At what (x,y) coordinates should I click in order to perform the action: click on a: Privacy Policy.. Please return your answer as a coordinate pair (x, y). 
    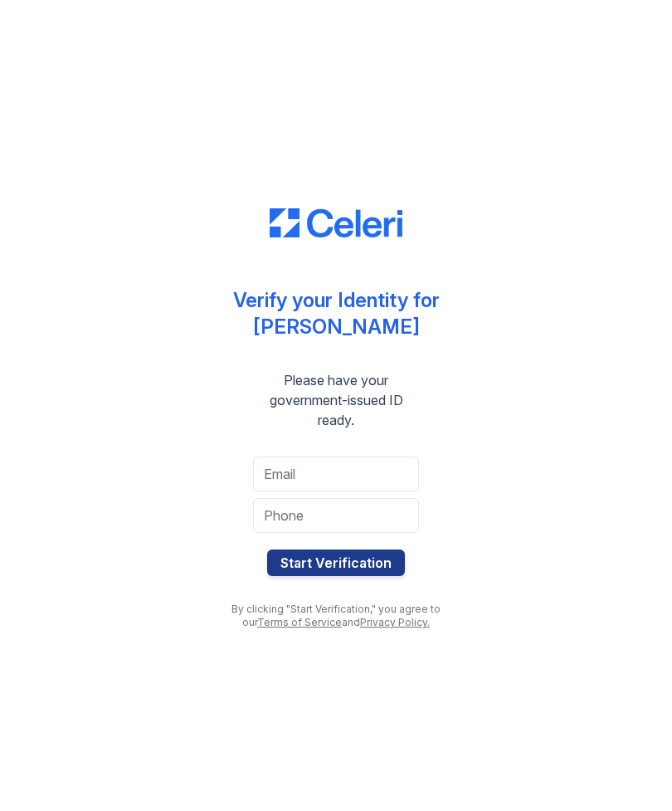
    Looking at the image, I should click on (395, 621).